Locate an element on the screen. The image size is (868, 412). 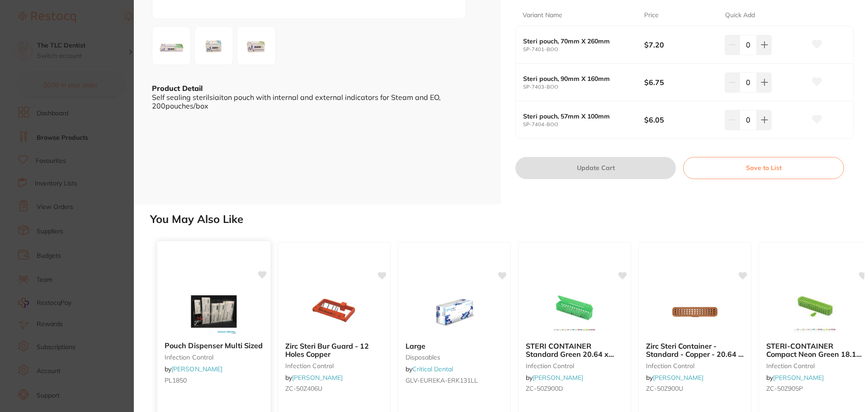
img: Zirc Steri Container - Standard - Copper - 20.64 x 5.08 x 3.81cm is located at coordinates (695, 312).